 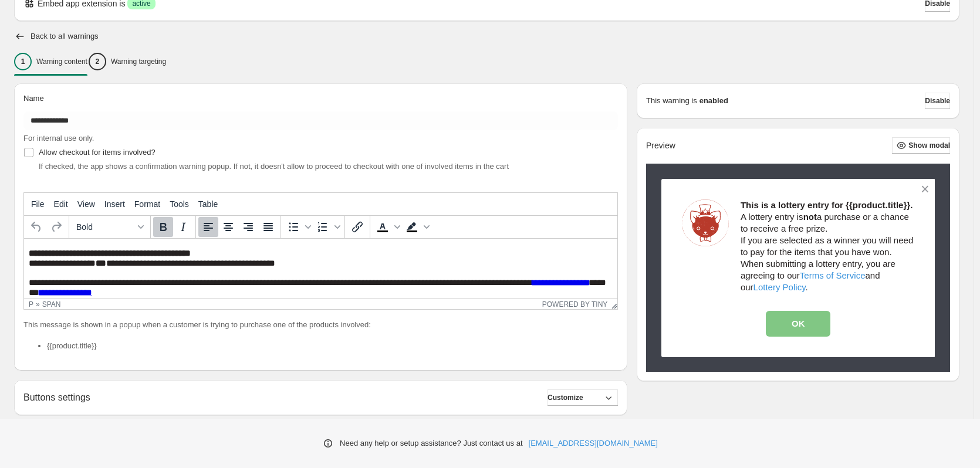 What do you see at coordinates (228, 227) in the screenshot?
I see `button: Align center` at bounding box center [228, 227].